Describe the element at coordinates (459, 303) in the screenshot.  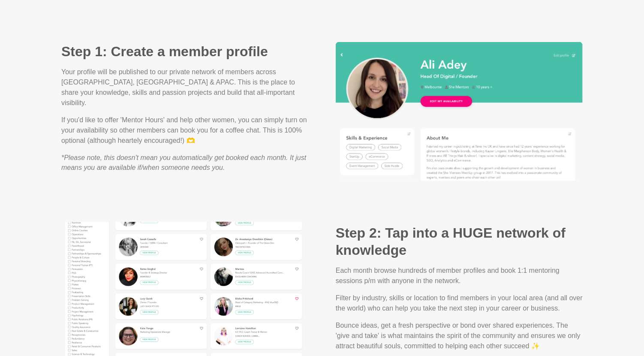
I see `p: Filter by industry, skills or location to find members in your local area (and all over the world...` at that location.